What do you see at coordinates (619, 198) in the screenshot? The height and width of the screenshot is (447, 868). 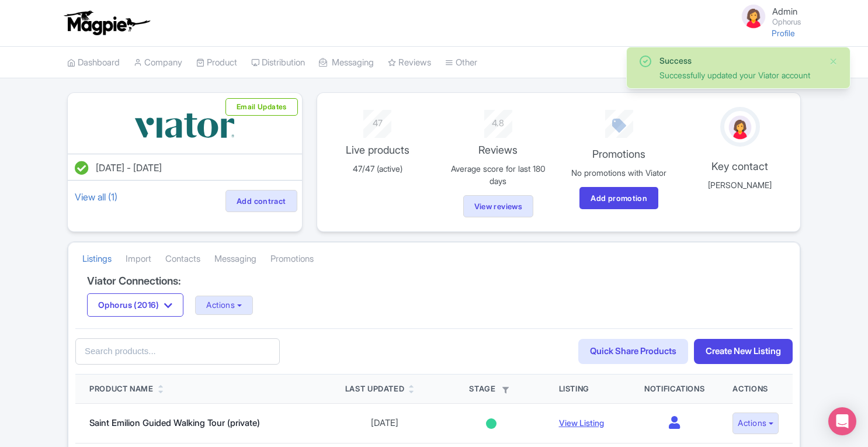 I see `a: Add promotion` at bounding box center [619, 198].